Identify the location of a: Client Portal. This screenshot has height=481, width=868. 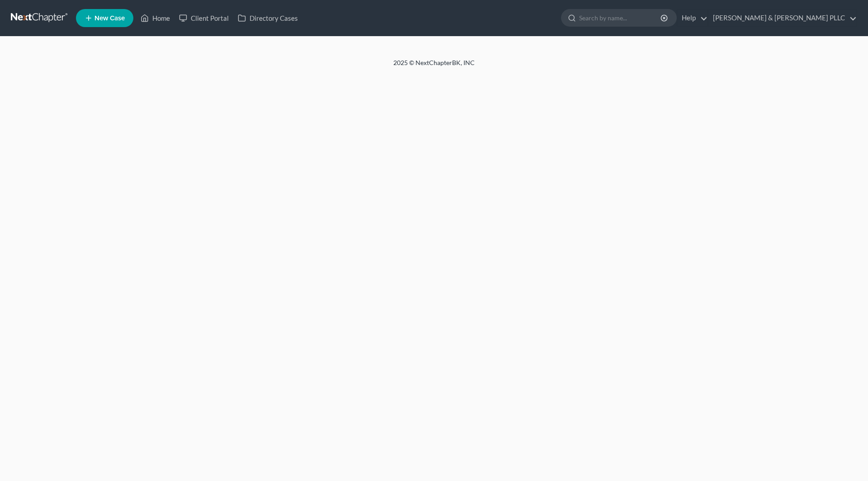
(204, 18).